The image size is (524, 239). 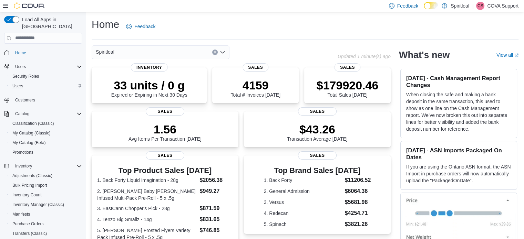 I want to click on span: Inventory Count, so click(x=27, y=195).